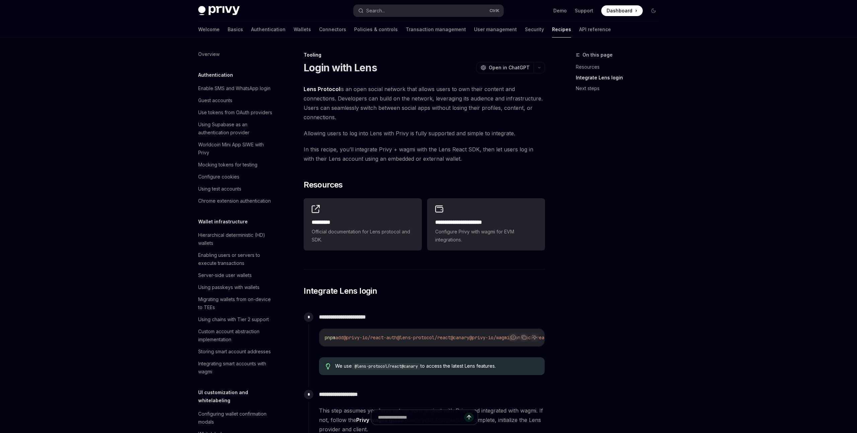  I want to click on a: Dashboard, so click(622, 11).